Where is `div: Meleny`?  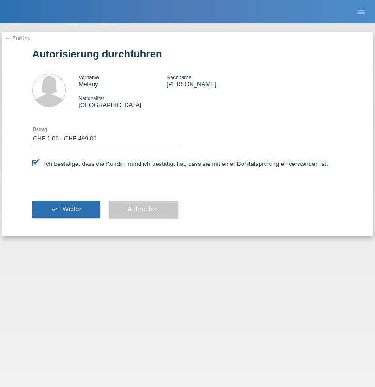
div: Meleny is located at coordinates (123, 81).